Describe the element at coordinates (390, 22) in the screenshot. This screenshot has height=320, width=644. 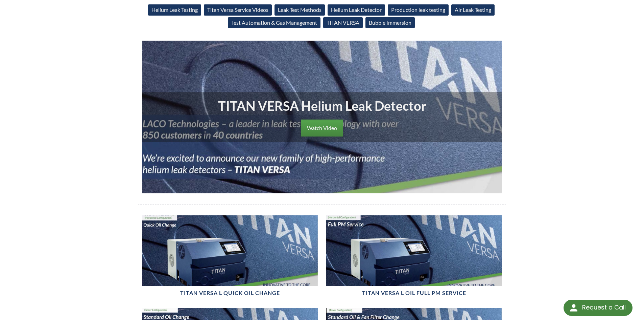
I see `a: Bubble Immersion` at that location.